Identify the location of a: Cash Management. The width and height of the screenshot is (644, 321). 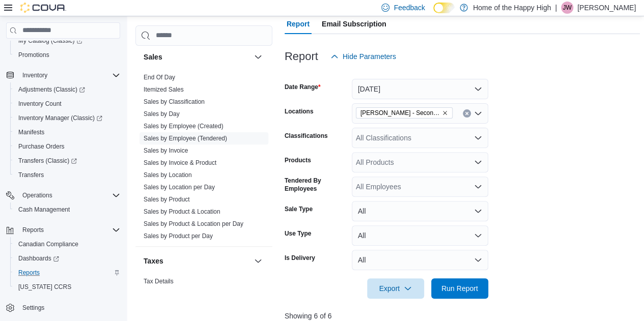
(44, 210).